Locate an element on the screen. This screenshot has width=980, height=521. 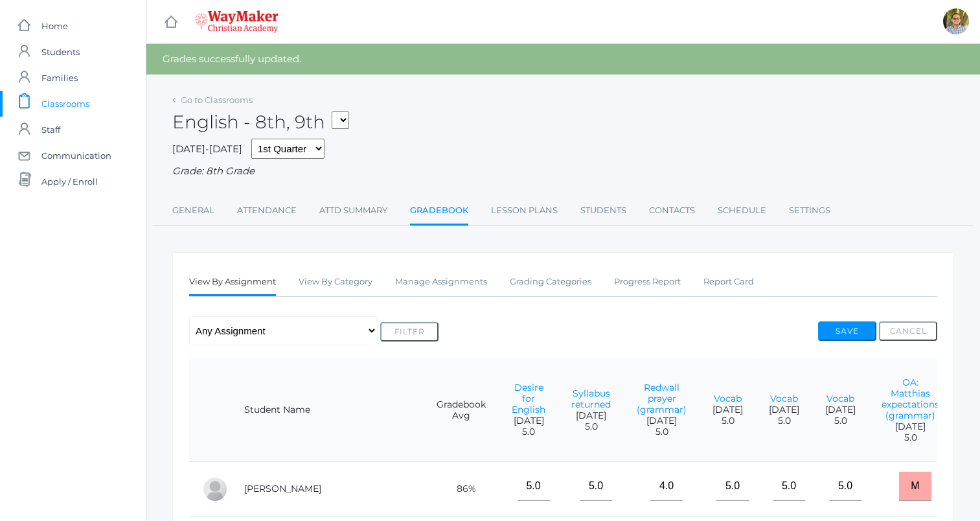
a: General is located at coordinates (193, 210).